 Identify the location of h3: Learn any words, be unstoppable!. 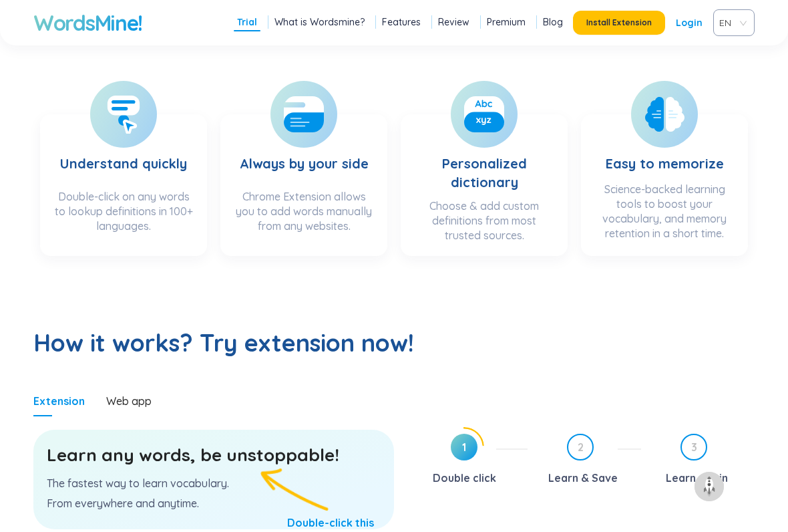
(214, 454).